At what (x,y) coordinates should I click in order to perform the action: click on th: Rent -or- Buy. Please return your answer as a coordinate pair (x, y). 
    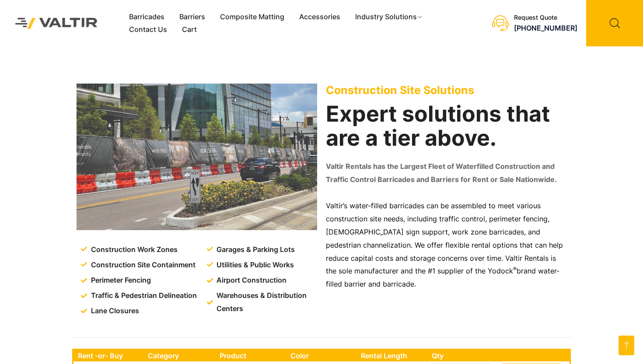
    Looking at the image, I should click on (108, 356).